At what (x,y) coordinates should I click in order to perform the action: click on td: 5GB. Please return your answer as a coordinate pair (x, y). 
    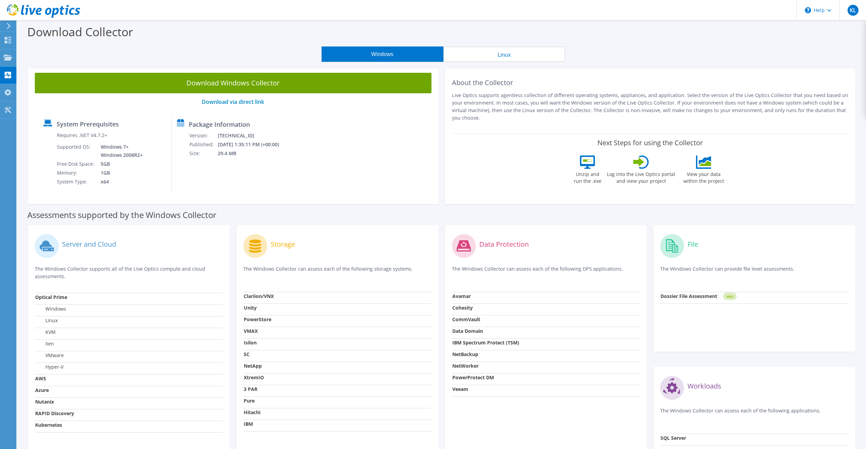
    Looking at the image, I should click on (120, 164).